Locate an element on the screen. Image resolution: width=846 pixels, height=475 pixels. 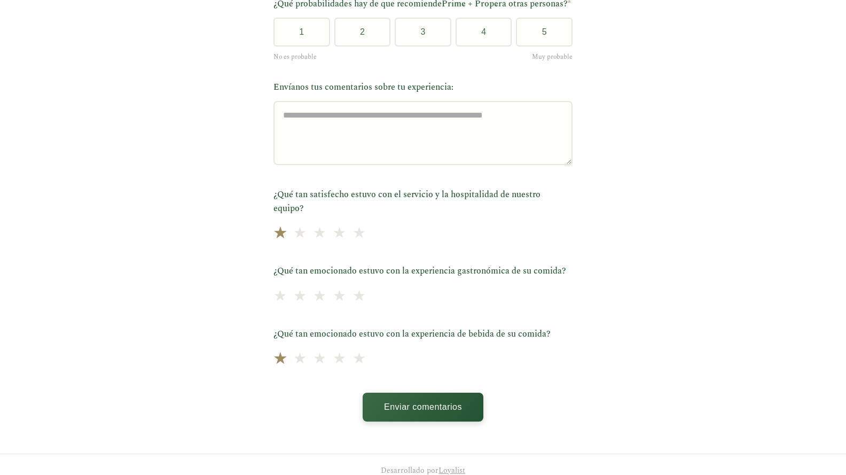
font: 5 is located at coordinates (544, 31).